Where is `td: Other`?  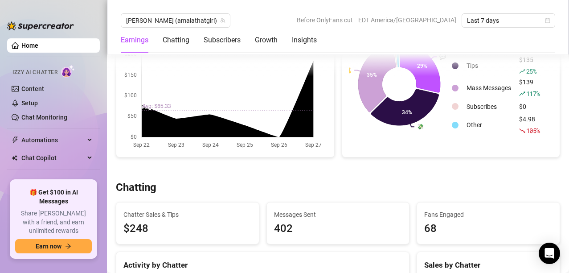
td: Other is located at coordinates (489, 125).